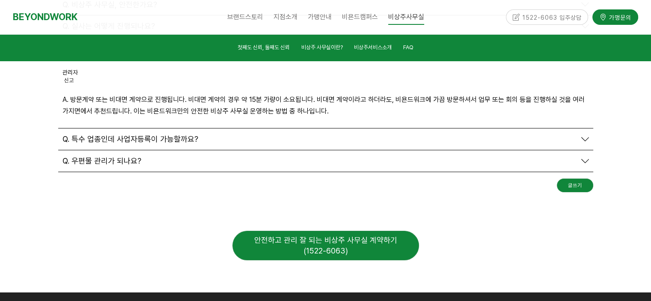  I want to click on a: 가맹문의, so click(615, 17).